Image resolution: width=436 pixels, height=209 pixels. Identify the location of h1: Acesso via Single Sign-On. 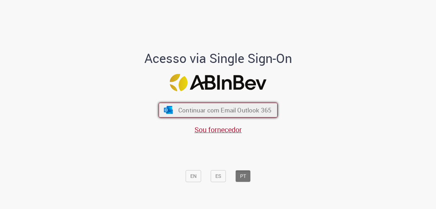
(218, 58).